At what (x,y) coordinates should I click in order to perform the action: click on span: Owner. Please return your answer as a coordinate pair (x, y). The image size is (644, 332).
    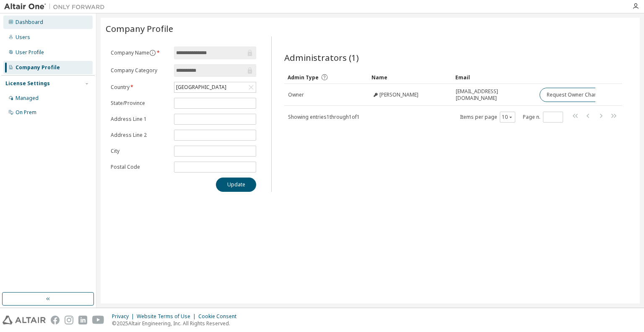
    Looking at the image, I should click on (296, 95).